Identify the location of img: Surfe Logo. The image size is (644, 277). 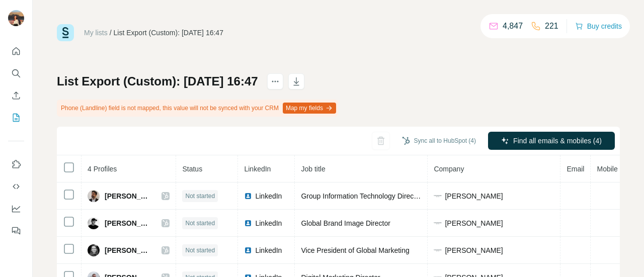
(66, 32).